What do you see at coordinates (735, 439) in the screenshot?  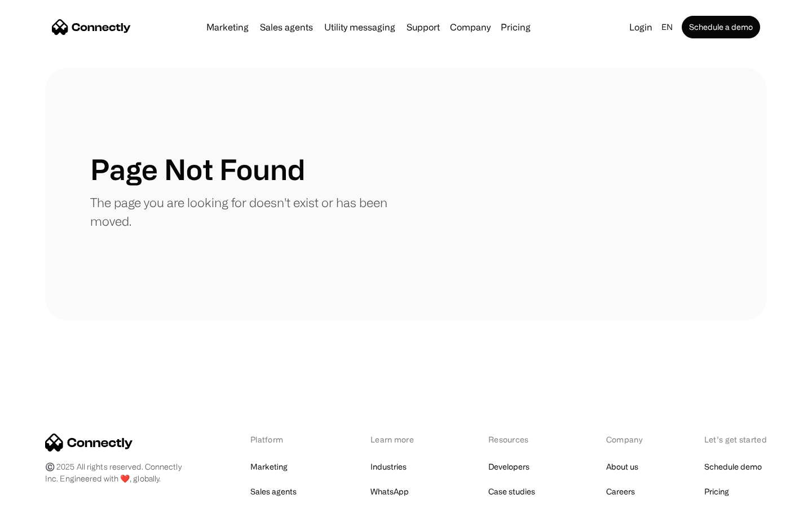 I see `div: Let’s get started` at bounding box center [735, 439].